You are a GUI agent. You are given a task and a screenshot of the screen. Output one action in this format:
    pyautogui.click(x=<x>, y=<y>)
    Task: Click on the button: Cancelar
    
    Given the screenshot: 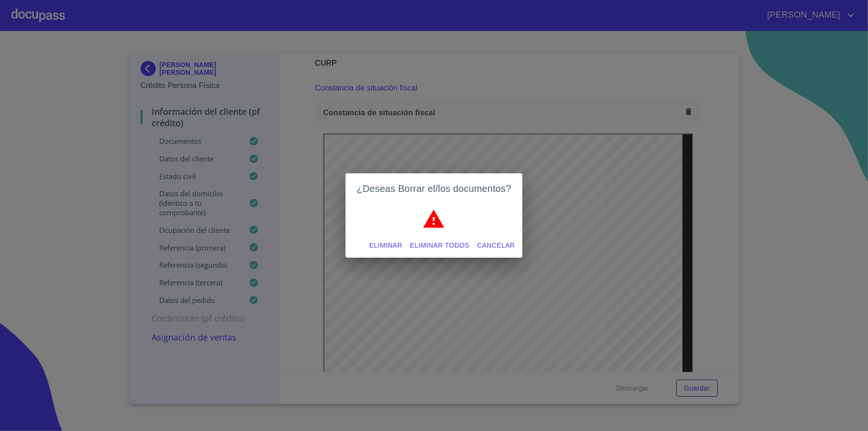 What is the action you would take?
    pyautogui.click(x=496, y=245)
    